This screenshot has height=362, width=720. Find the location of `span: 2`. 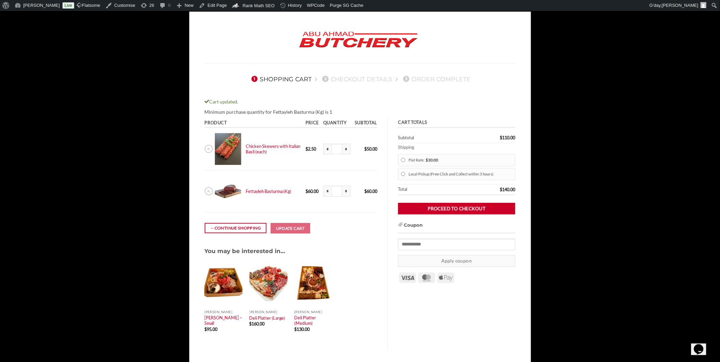

span: 2 is located at coordinates (326, 79).